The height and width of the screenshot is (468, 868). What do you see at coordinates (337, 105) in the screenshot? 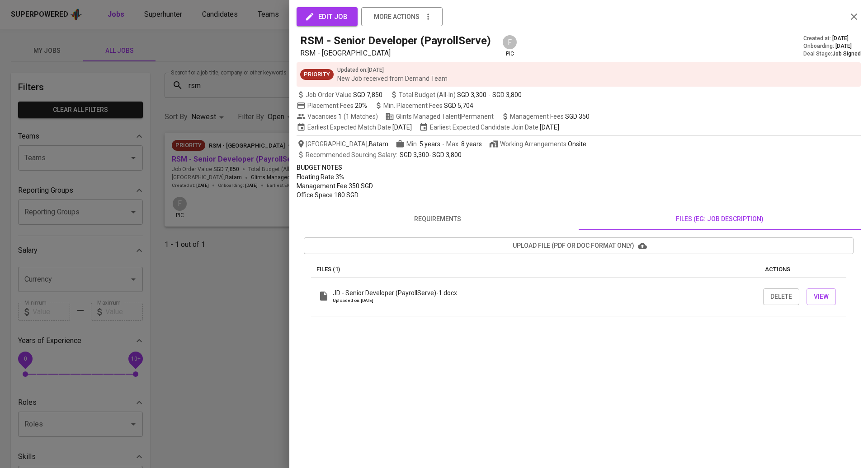
I see `span: Placement Fees` at bounding box center [337, 105].